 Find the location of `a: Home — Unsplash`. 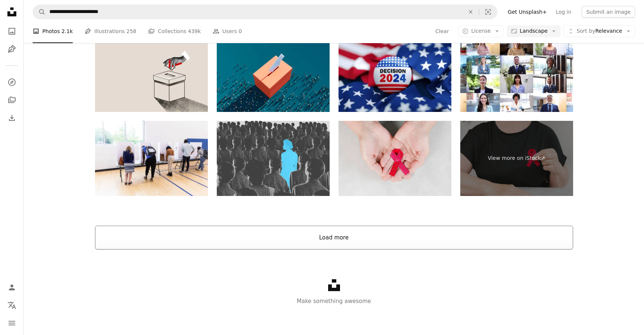

a: Home — Unsplash is located at coordinates (12, 12).